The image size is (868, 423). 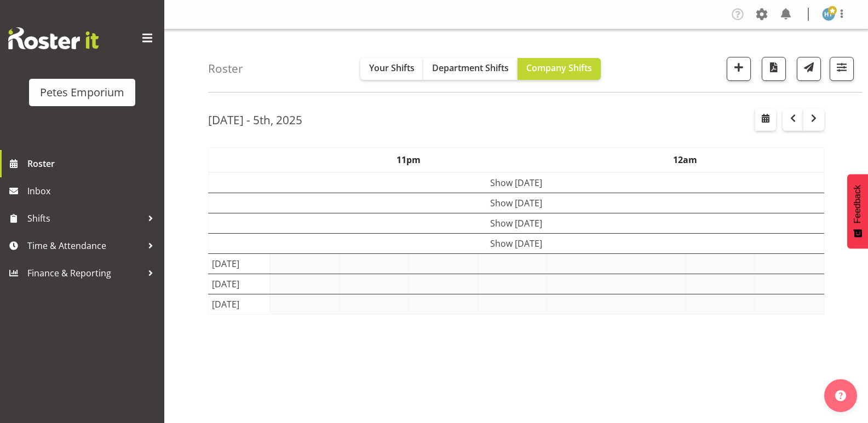 What do you see at coordinates (559, 68) in the screenshot?
I see `span: Company Shifts` at bounding box center [559, 68].